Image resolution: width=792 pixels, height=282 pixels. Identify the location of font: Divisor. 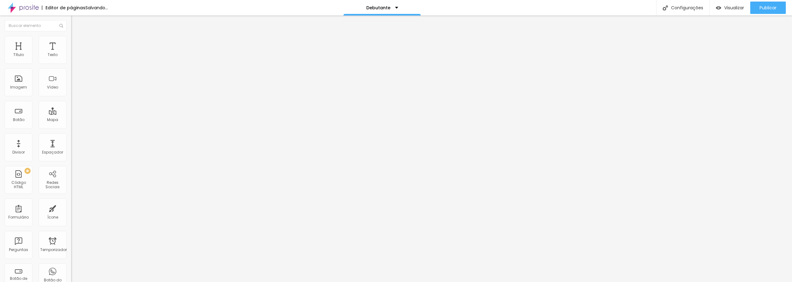
(19, 152).